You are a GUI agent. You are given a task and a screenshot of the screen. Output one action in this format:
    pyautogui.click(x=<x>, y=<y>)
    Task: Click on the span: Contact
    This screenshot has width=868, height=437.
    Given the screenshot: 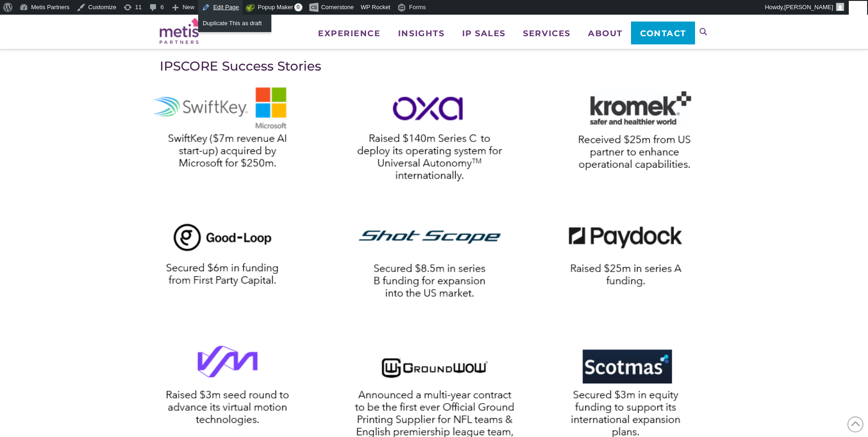 What is the action you would take?
    pyautogui.click(x=664, y=34)
    